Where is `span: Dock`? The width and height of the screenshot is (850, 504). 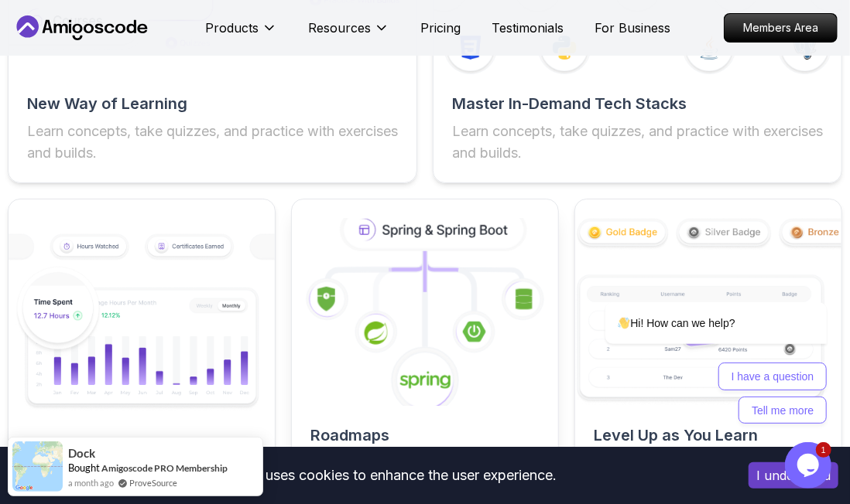
span: Dock is located at coordinates (81, 454).